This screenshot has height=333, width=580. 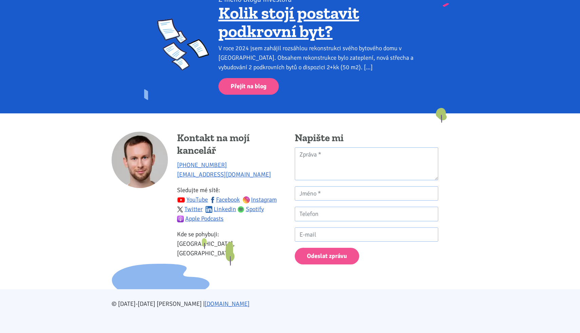 I want to click on button: Odeslat zprávu, so click(x=327, y=256).